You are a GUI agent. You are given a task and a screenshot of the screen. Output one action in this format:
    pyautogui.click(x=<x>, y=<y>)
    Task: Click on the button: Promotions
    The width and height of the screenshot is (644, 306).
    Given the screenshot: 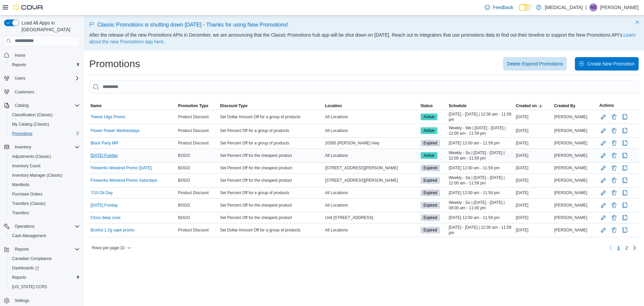 What is the action you would take?
    pyautogui.click(x=45, y=134)
    